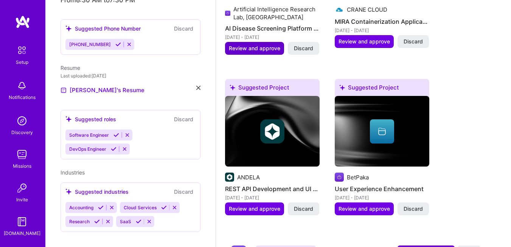 This screenshot has width=511, height=247. I want to click on span: Accounting, so click(81, 208).